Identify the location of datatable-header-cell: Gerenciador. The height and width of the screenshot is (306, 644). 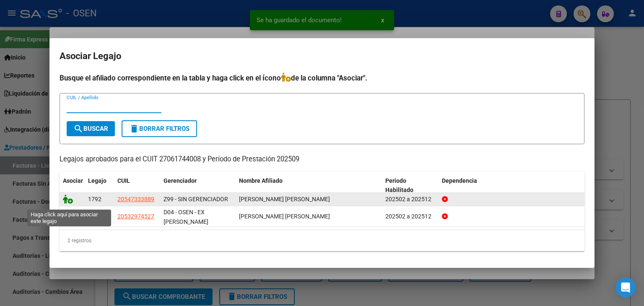
(198, 186).